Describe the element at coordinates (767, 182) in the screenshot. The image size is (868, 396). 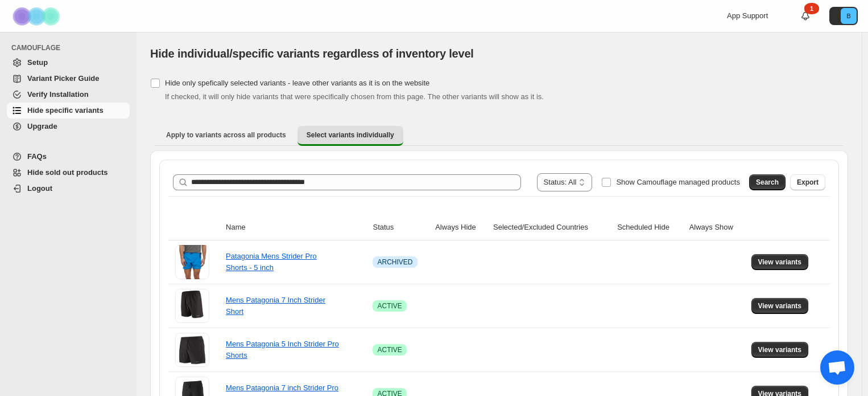
I see `span: Search` at that location.